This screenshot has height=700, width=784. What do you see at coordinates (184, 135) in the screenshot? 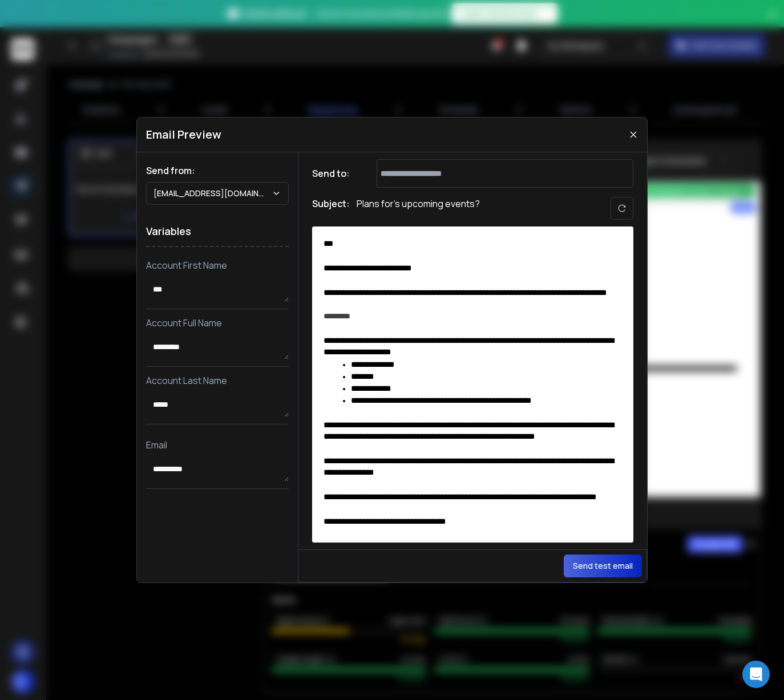
I see `h1: Email Preview` at bounding box center [184, 135].